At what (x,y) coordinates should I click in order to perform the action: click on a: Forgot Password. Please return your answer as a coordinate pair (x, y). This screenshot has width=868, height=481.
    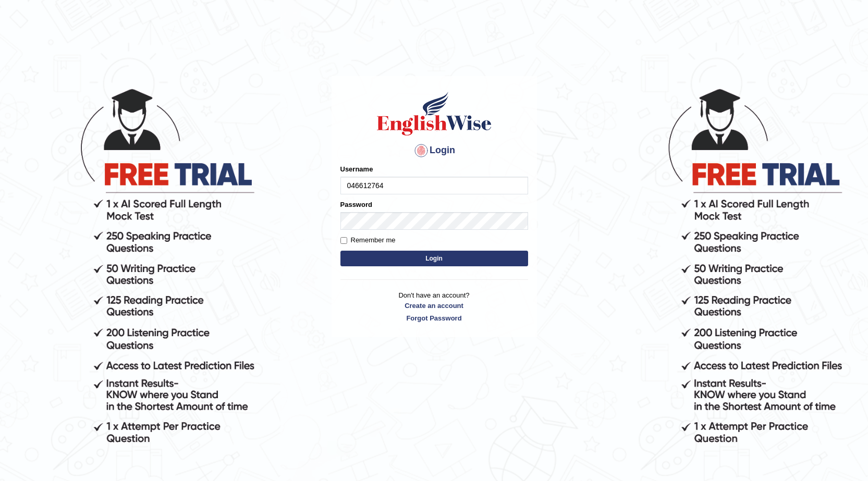
    Looking at the image, I should click on (434, 318).